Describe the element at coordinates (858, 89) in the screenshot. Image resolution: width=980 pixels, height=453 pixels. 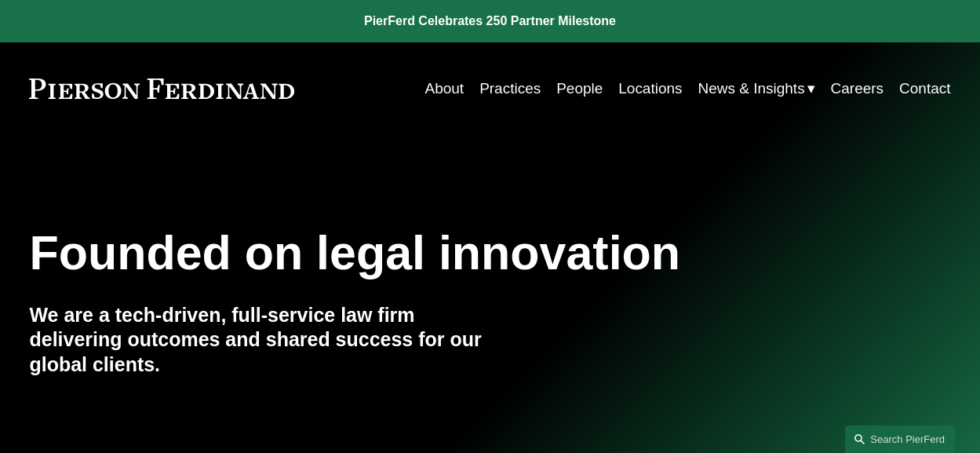
I see `a: Careers` at that location.